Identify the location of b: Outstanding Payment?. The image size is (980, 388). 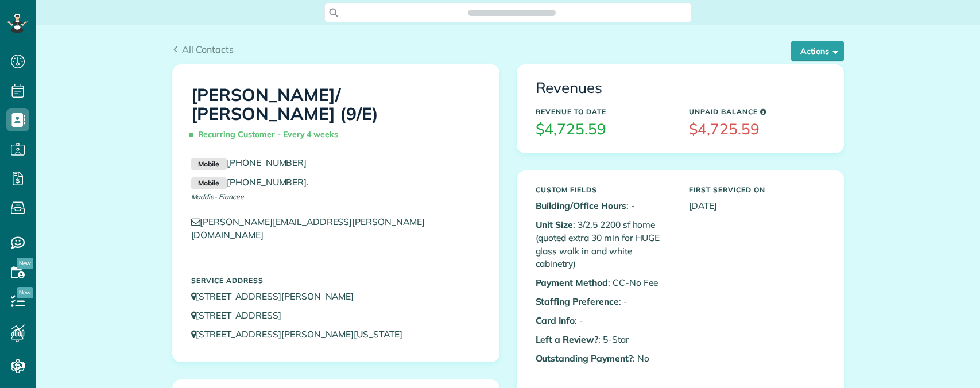
(584, 358).